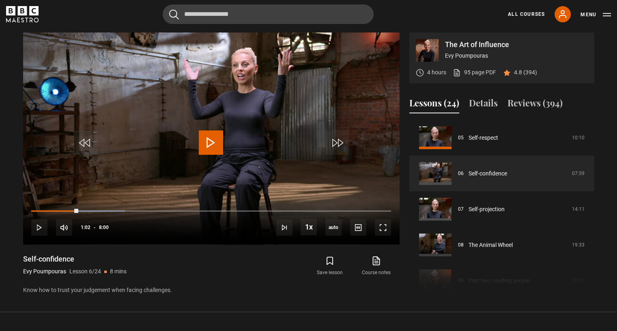  I want to click on a: BBC Maestro, so click(22, 14).